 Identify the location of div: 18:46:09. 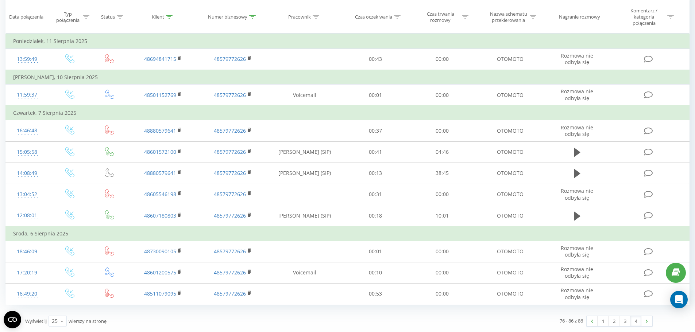
(27, 252).